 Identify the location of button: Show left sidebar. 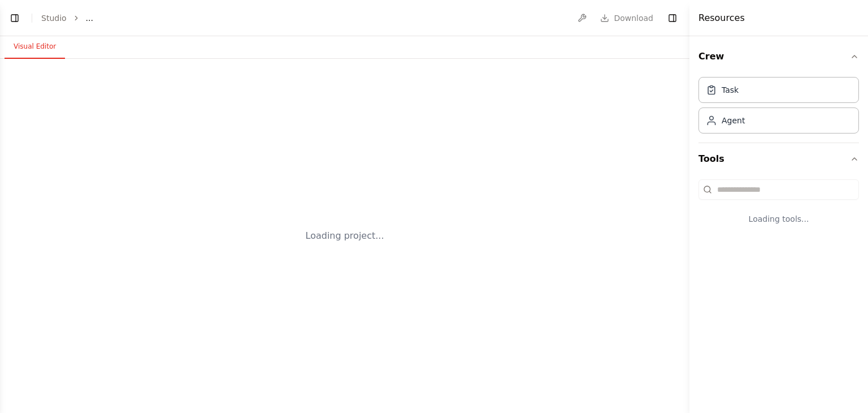
(14, 18).